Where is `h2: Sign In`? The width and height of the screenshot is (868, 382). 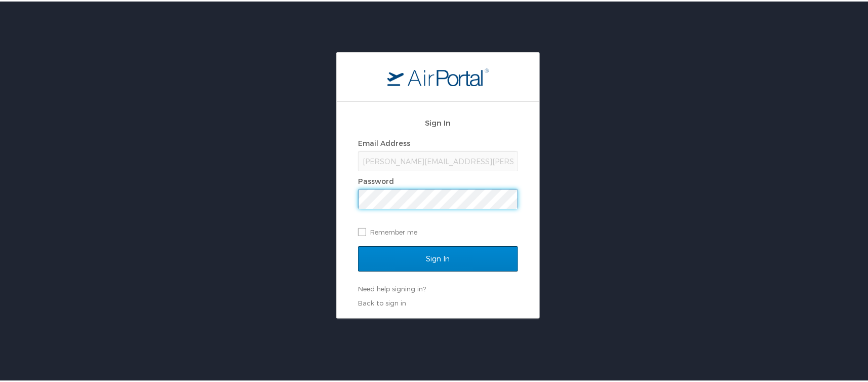
h2: Sign In is located at coordinates (438, 121).